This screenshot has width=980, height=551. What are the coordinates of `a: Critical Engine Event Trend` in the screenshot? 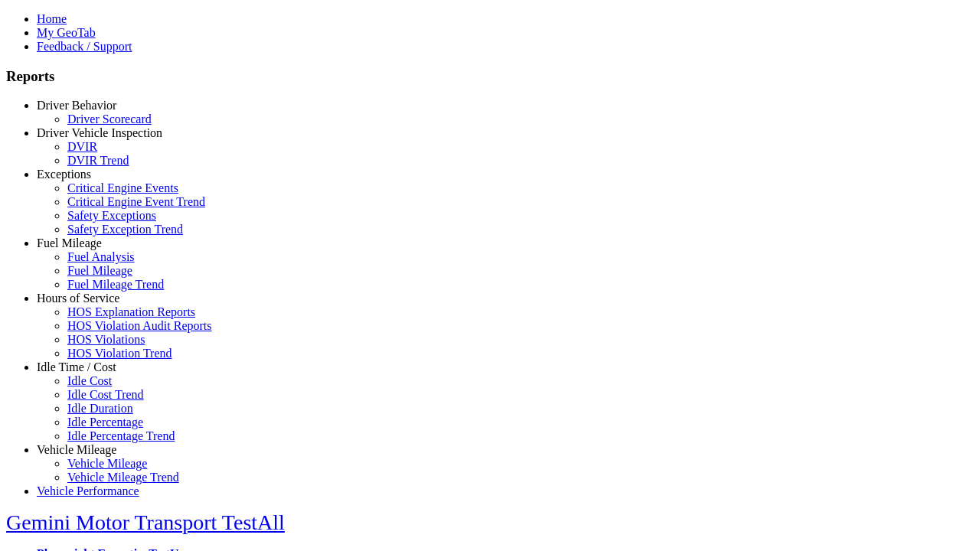 It's located at (136, 201).